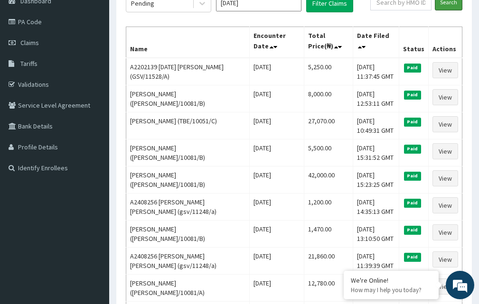  I want to click on td: 5,250.00, so click(328, 72).